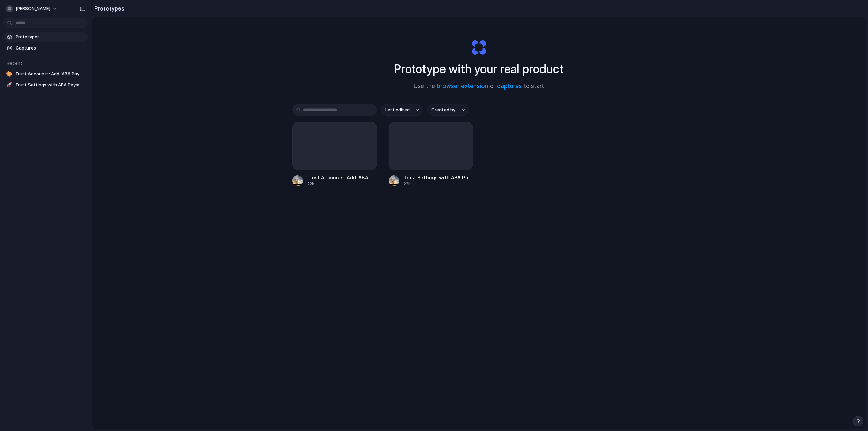 This screenshot has height=431, width=868. Describe the element at coordinates (51, 48) in the screenshot. I see `span: Captures` at that location.